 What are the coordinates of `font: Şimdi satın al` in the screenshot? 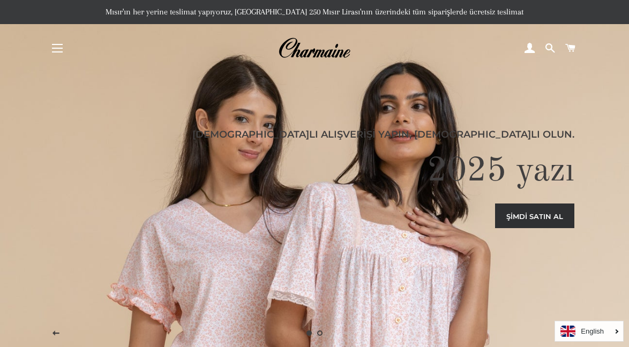 It's located at (534, 216).